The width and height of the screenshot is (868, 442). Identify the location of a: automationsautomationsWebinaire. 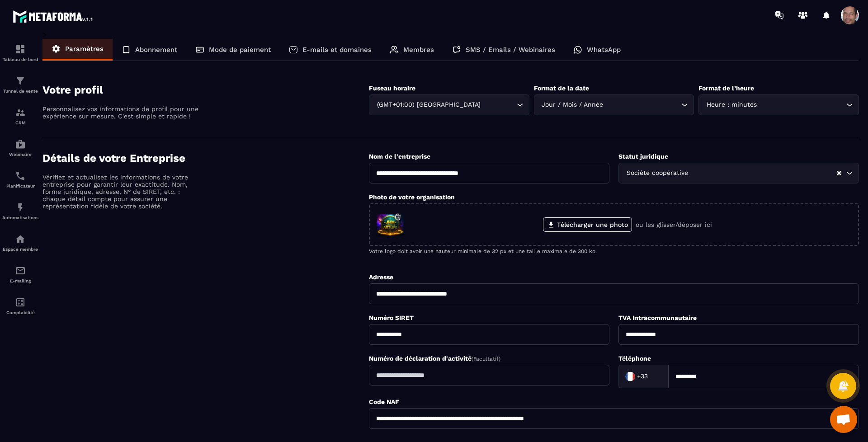
(20, 148).